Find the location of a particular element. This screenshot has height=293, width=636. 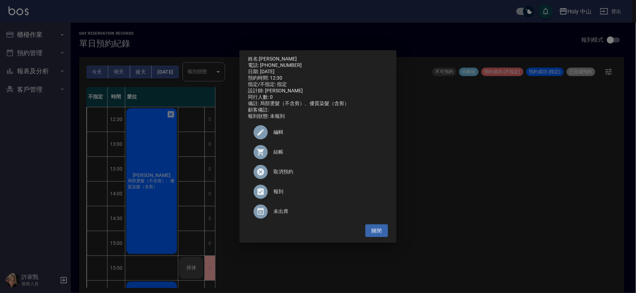

a: 結帳 is located at coordinates (318, 152).